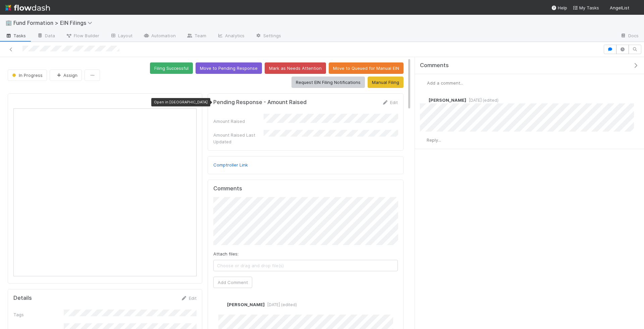 This screenshot has height=329, width=644. I want to click on span: Fund Formation > EIN Filings, so click(54, 23).